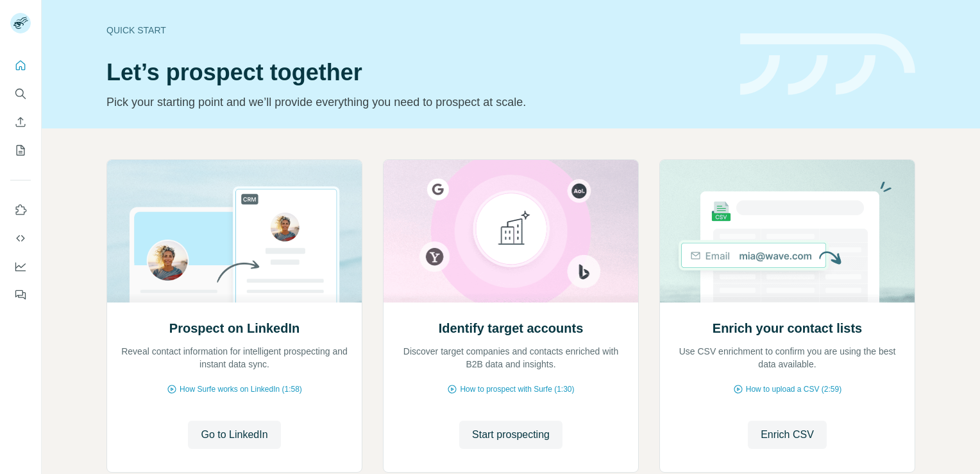 The width and height of the screenshot is (980, 474). What do you see at coordinates (416, 72) in the screenshot?
I see `h1: Let’s prospect together` at bounding box center [416, 72].